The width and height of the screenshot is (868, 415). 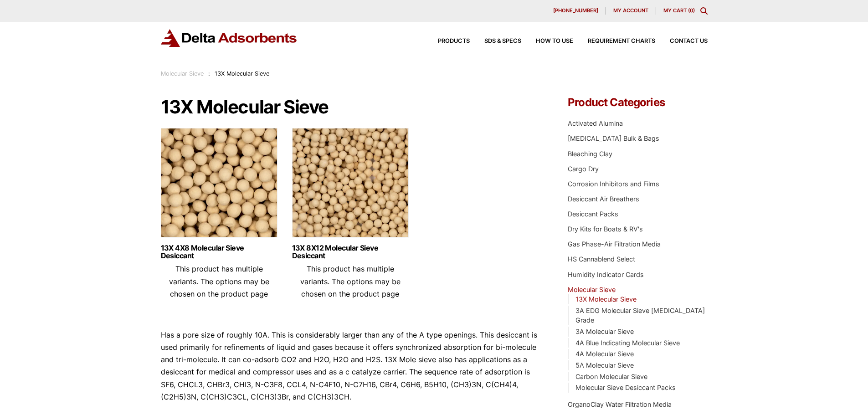 What do you see at coordinates (619, 404) in the screenshot?
I see `a: OrganoClay Water Filtration Media` at bounding box center [619, 404].